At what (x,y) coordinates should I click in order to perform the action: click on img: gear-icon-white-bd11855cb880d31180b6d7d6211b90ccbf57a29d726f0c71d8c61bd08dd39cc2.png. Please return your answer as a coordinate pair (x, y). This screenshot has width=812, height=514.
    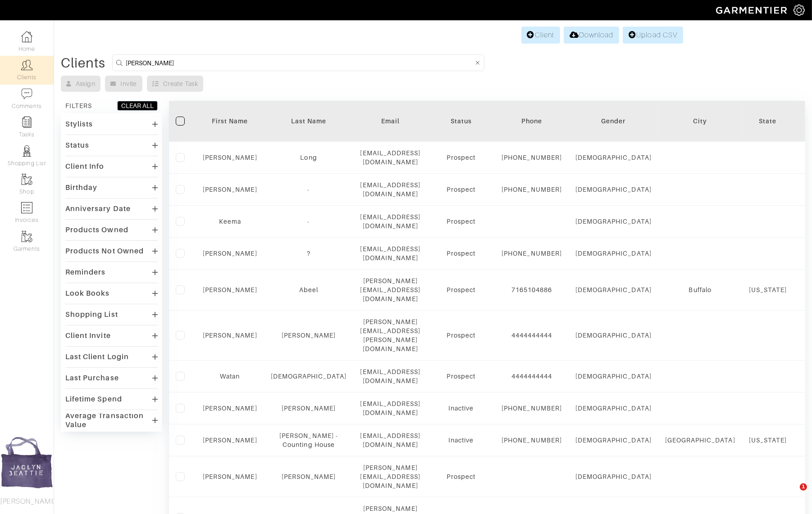
    Looking at the image, I should click on (798, 9).